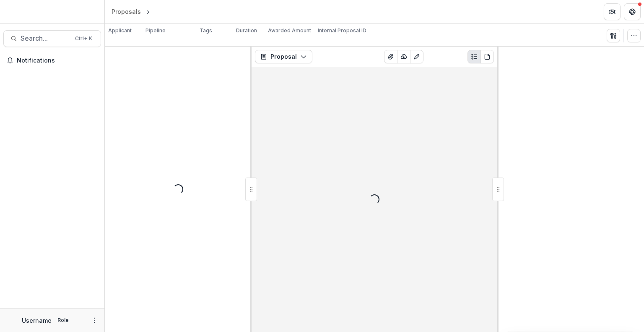  I want to click on div: Proposals, so click(126, 11).